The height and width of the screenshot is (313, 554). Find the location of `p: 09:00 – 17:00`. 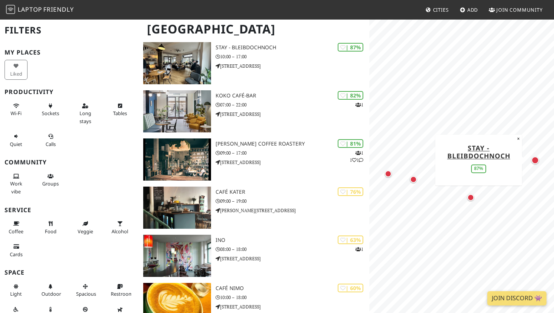

p: 09:00 – 17:00 is located at coordinates (292, 153).